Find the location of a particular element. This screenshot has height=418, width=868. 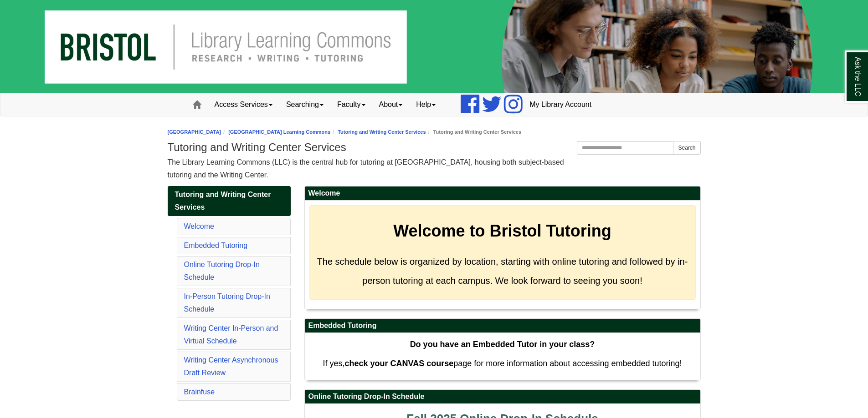

span: The schedule below is organized by location, starting with online tutoring and followed by in-per... is located at coordinates (502, 271).